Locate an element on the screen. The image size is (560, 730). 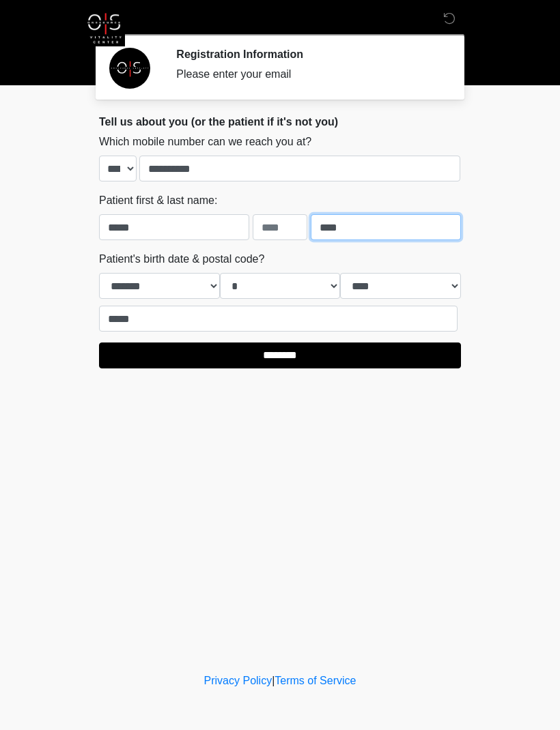
label: Patient's birth date & postal code? is located at coordinates (182, 259).